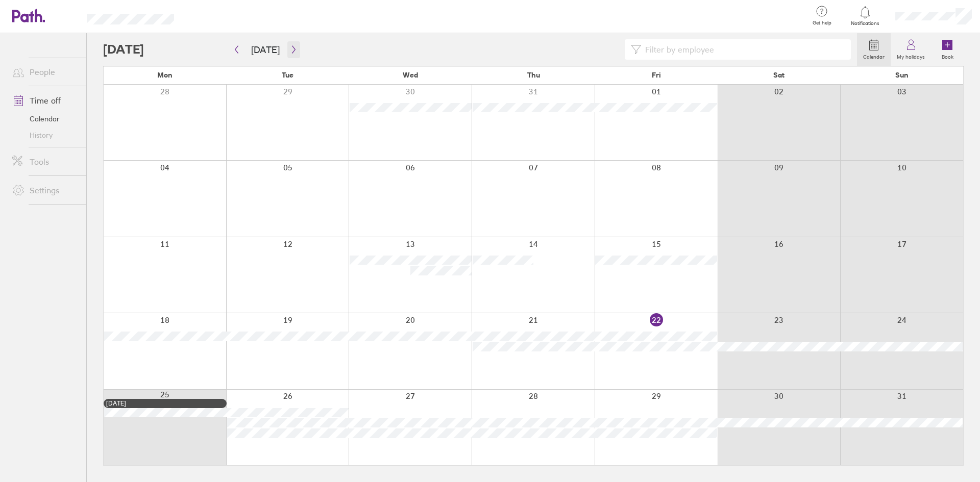 The height and width of the screenshot is (482, 980). Describe the element at coordinates (948, 49) in the screenshot. I see `a: Book` at that location.